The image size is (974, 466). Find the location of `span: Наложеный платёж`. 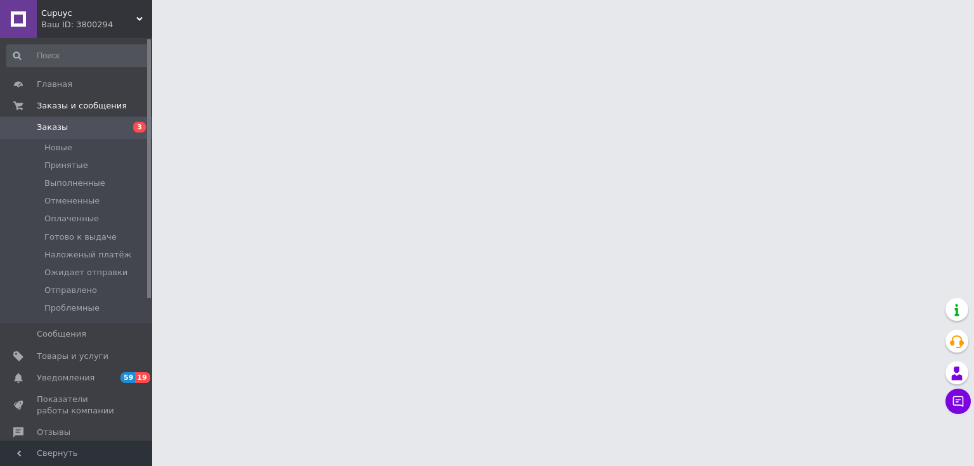

span: Наложеный платёж is located at coordinates (87, 255).